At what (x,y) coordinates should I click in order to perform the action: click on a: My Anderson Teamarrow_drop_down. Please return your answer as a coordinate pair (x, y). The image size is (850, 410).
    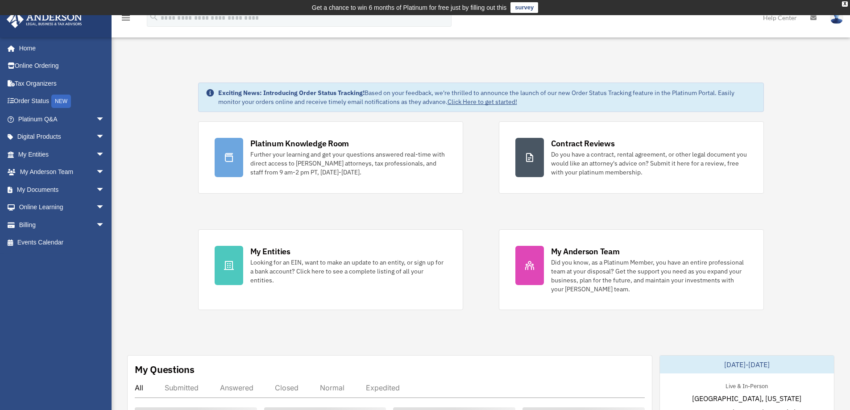
    Looking at the image, I should click on (62, 172).